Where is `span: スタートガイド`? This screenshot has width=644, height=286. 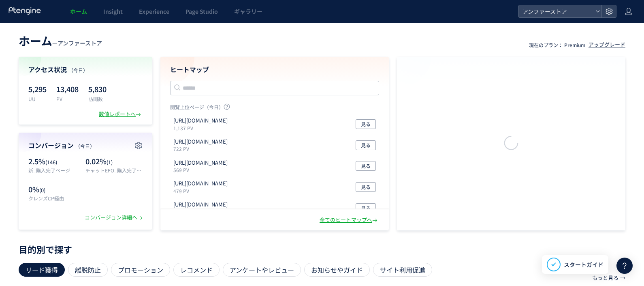
span: スタートガイド is located at coordinates (584, 265).